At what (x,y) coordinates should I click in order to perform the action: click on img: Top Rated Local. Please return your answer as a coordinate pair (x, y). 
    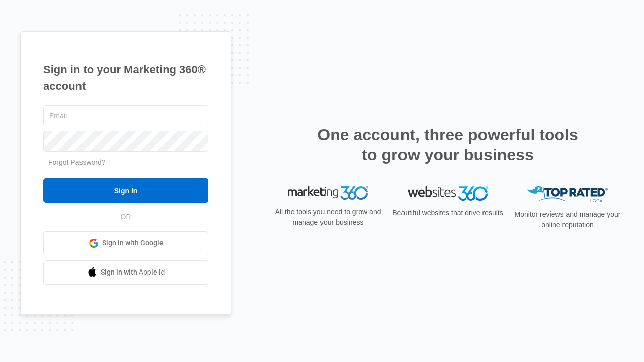
    Looking at the image, I should click on (568, 194).